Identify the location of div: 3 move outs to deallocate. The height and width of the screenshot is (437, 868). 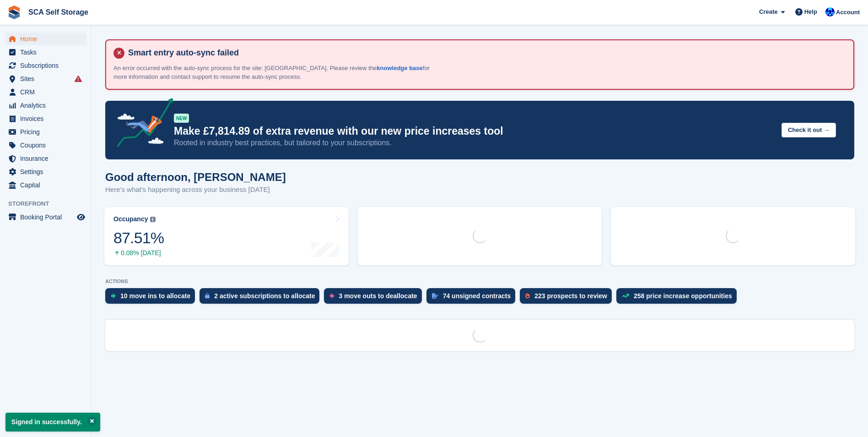
(377, 296).